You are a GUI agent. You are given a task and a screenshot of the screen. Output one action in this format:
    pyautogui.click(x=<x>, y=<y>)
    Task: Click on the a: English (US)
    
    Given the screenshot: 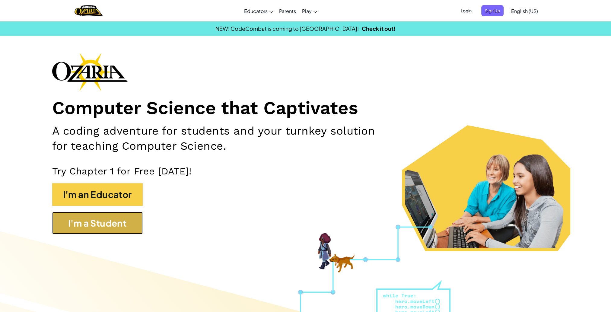 What is the action you would take?
    pyautogui.click(x=524, y=11)
    